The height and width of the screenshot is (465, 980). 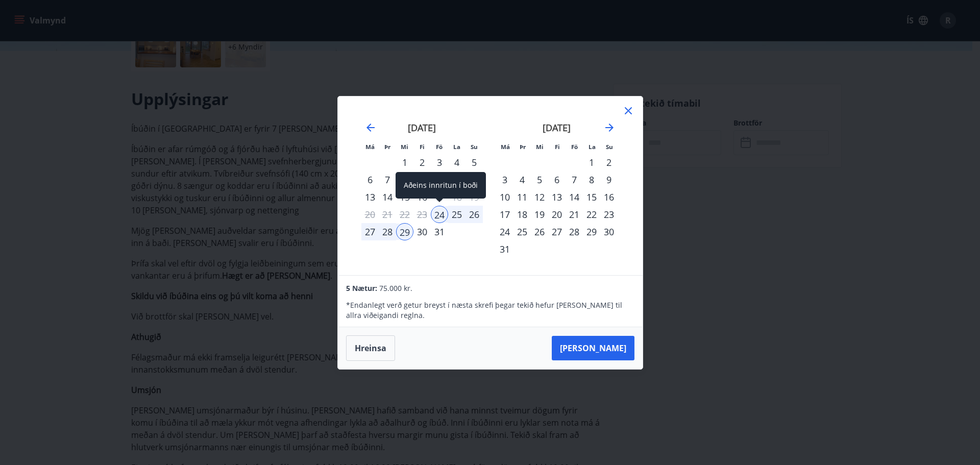 I want to click on td: Choose þriðjudagur, 4. ágúst 2026 as your check-in date. It’s available., so click(x=522, y=180).